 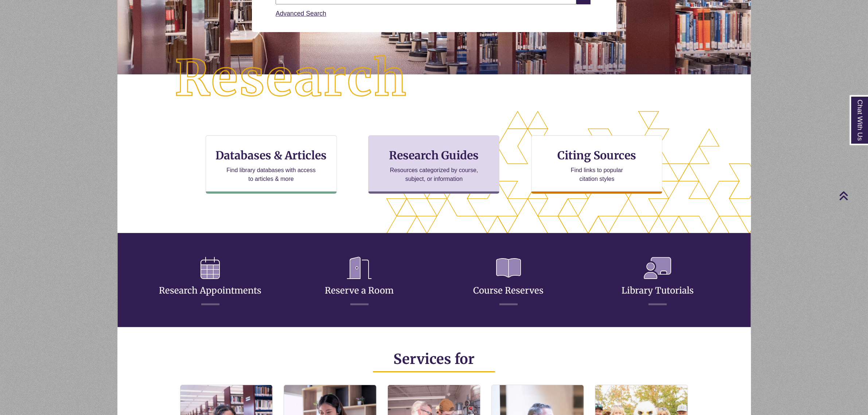 What do you see at coordinates (434, 359) in the screenshot?
I see `span: Services for` at bounding box center [434, 359].